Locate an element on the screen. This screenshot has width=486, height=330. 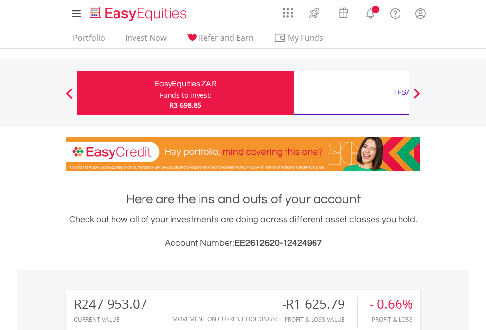
div: Funds to invest: is located at coordinates (186, 95).